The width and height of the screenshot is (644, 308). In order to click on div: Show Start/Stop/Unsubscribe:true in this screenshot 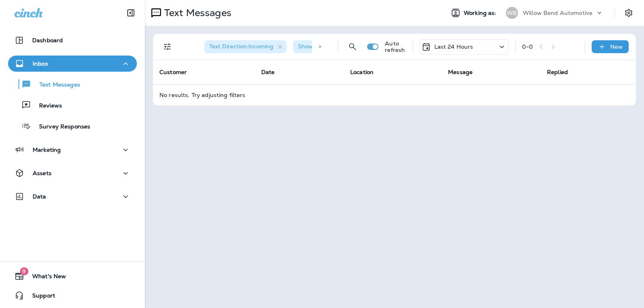, I will do `click(350, 47)`.